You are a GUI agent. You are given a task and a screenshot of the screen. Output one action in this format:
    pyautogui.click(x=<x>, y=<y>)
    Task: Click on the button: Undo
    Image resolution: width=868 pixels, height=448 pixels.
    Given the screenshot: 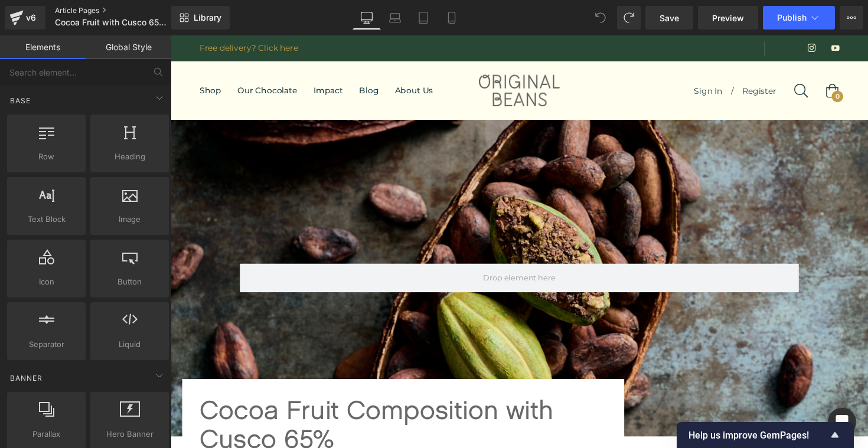 What is the action you would take?
    pyautogui.click(x=601, y=17)
    